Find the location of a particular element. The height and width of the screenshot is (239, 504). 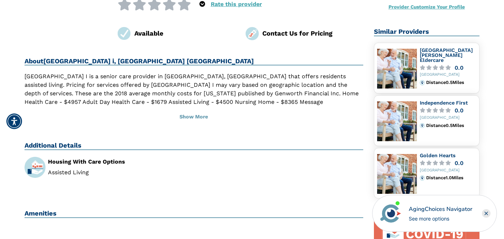

a: Rate this provider is located at coordinates (237, 4).